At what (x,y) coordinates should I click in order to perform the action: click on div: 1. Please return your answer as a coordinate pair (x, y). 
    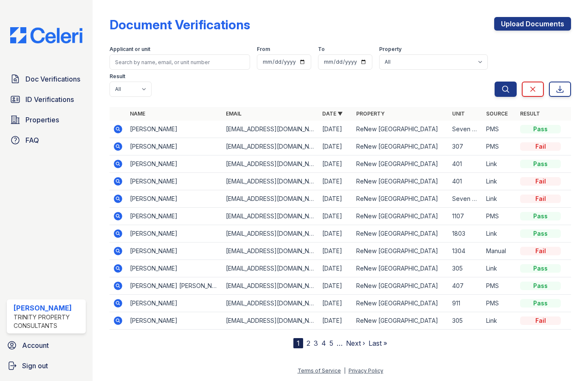
    Looking at the image, I should click on (299, 343).